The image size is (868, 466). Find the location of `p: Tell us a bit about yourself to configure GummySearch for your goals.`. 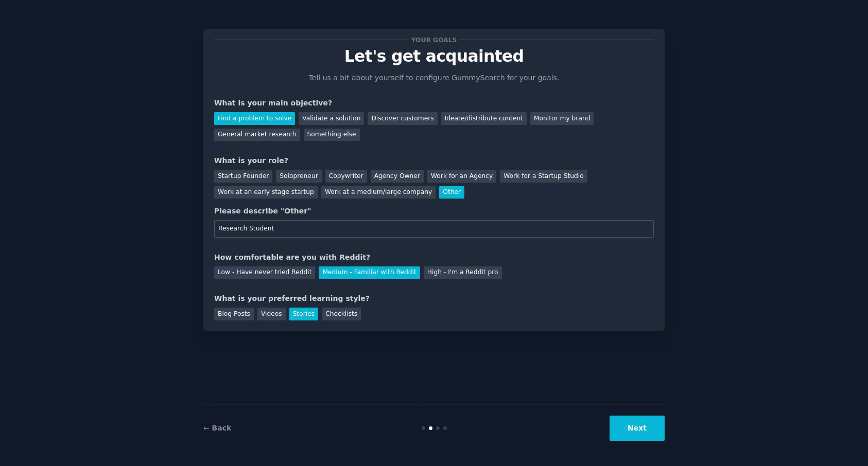

p: Tell us a bit about yourself to configure GummySearch for your goals. is located at coordinates (434, 77).